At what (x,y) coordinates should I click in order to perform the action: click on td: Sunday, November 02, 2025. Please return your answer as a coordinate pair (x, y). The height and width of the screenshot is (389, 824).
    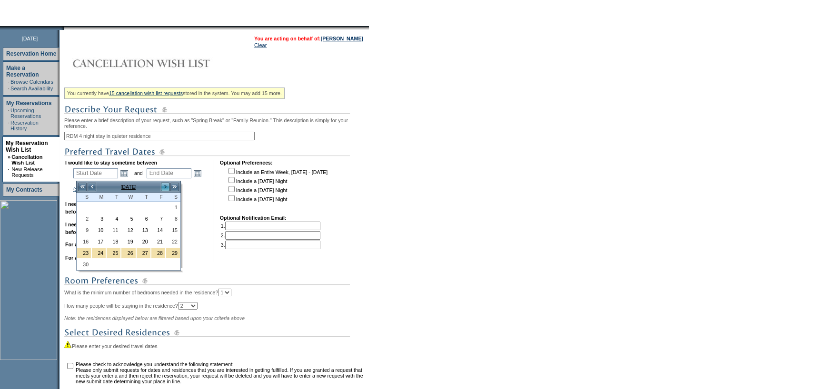
    Looking at the image, I should click on (84, 219).